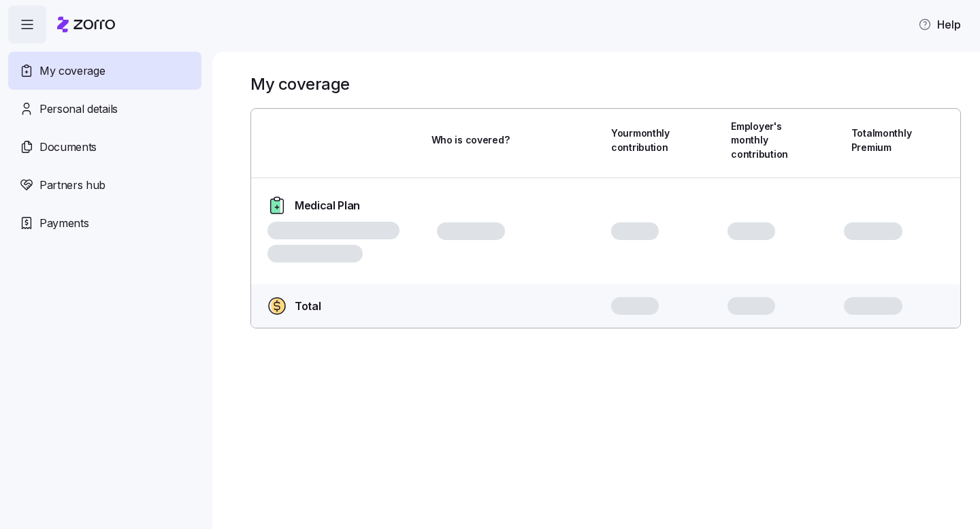  What do you see at coordinates (64, 223) in the screenshot?
I see `span: Payments` at bounding box center [64, 223].